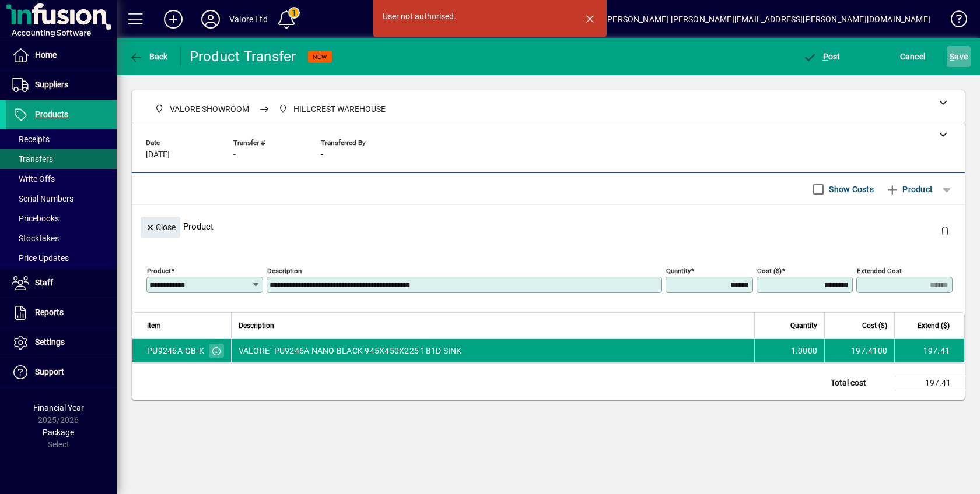 This screenshot has width=980, height=494. I want to click on app-page-header-button: Back, so click(149, 57).